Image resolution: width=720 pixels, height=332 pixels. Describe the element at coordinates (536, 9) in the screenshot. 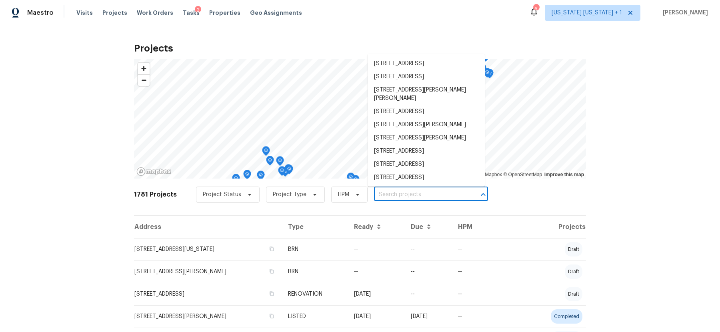

I see `div: 6` at that location.